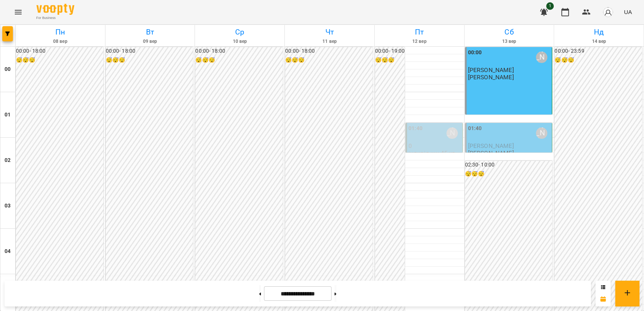  Describe the element at coordinates (240, 41) in the screenshot. I see `h6: 10 вер` at that location.